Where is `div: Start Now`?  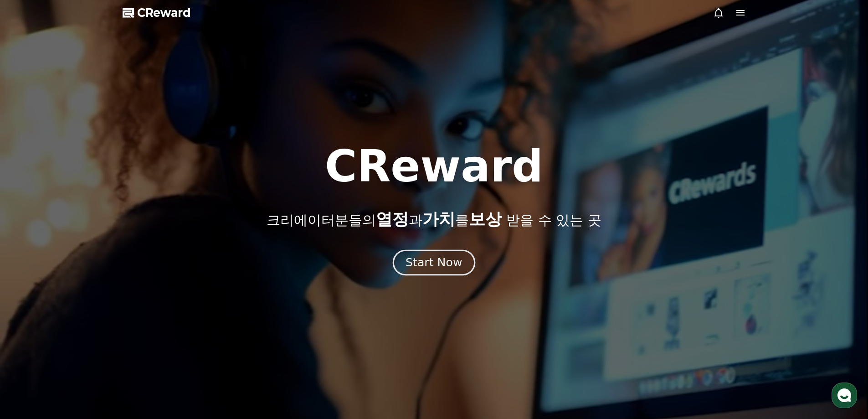
div: Start Now is located at coordinates (434, 262).